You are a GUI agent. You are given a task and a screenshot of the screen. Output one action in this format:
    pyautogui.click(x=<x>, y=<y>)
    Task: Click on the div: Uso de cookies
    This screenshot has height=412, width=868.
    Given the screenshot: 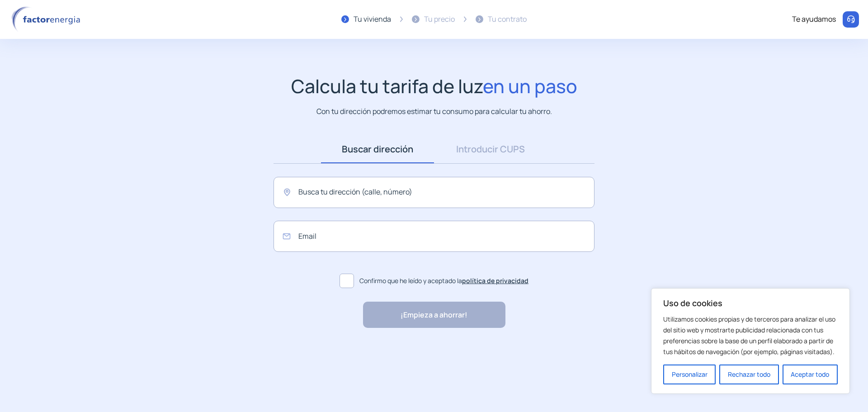 What is the action you would take?
    pyautogui.click(x=750, y=341)
    